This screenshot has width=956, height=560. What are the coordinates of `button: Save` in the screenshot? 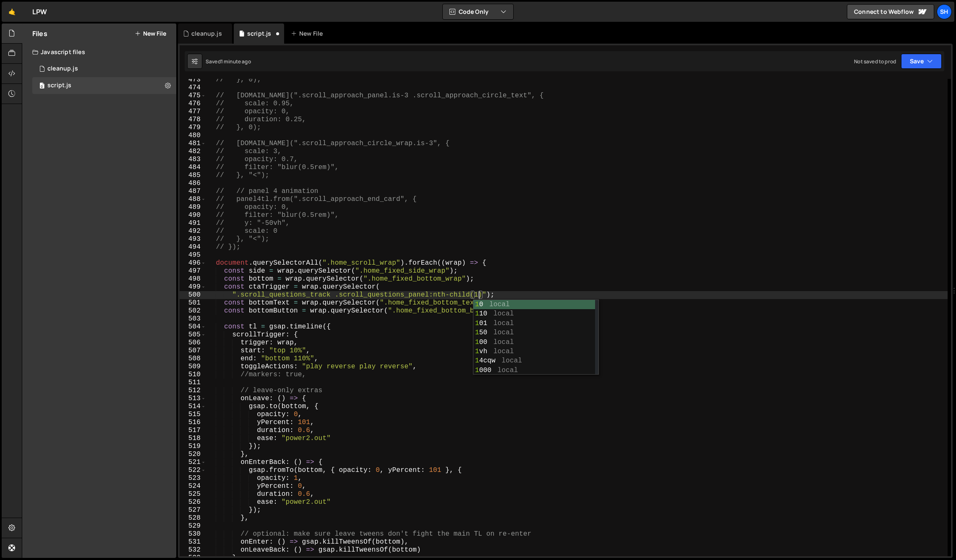 It's located at (921, 61).